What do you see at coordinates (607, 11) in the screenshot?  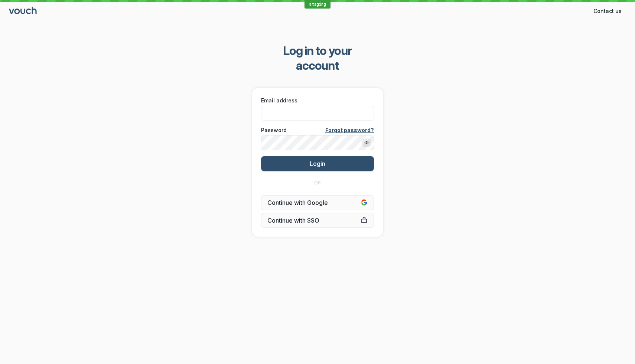 I see `span: Contact us` at bounding box center [607, 11].